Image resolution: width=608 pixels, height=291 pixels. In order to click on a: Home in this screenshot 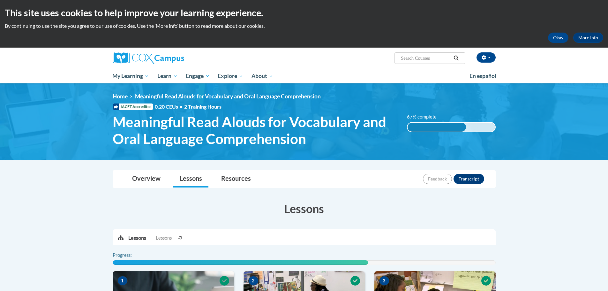, I will do `click(120, 96)`.